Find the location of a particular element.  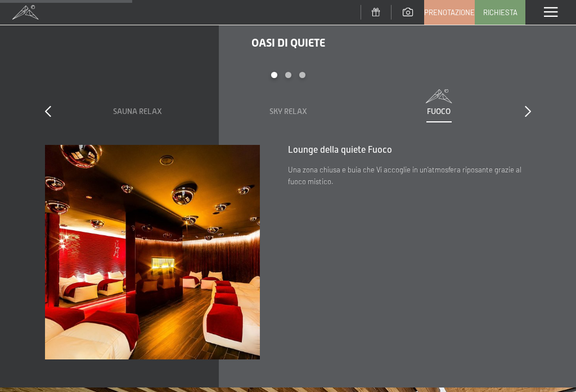

div: Carousel Page 2 is located at coordinates (288, 75).